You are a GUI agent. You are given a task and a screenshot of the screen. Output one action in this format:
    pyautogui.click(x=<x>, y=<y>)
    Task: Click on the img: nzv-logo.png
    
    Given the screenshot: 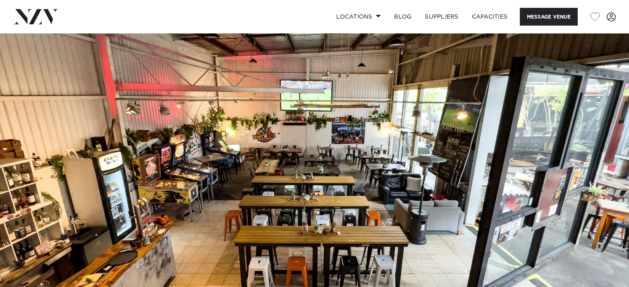 What is the action you would take?
    pyautogui.click(x=36, y=17)
    